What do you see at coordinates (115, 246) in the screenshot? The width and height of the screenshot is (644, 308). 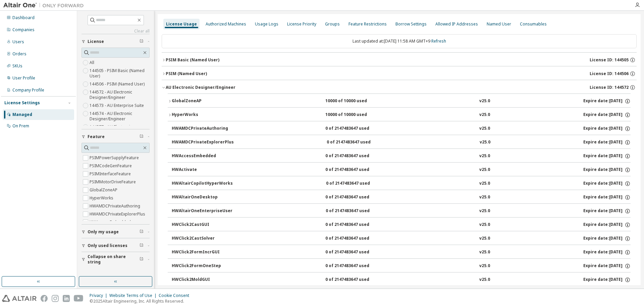 I see `button: Only used licenses` at bounding box center [115, 246].